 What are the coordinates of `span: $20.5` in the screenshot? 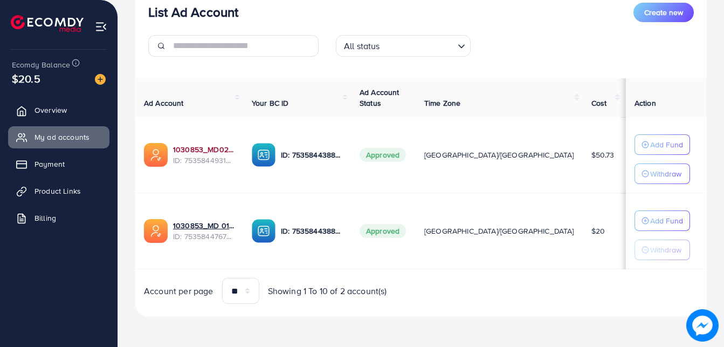 It's located at (26, 78).